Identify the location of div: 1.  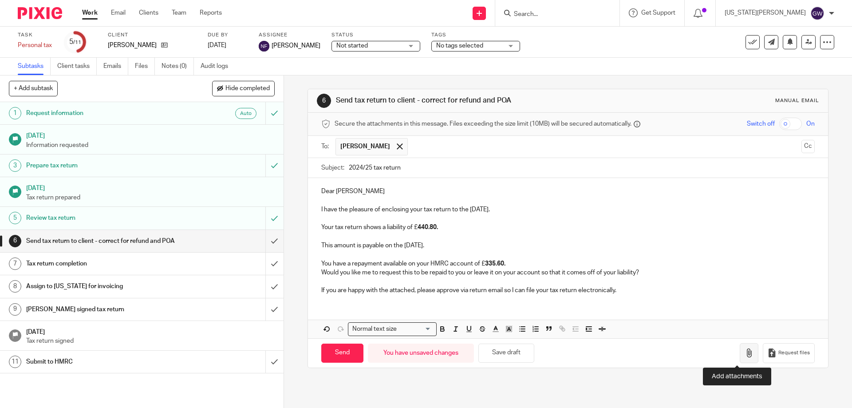
(15, 113).